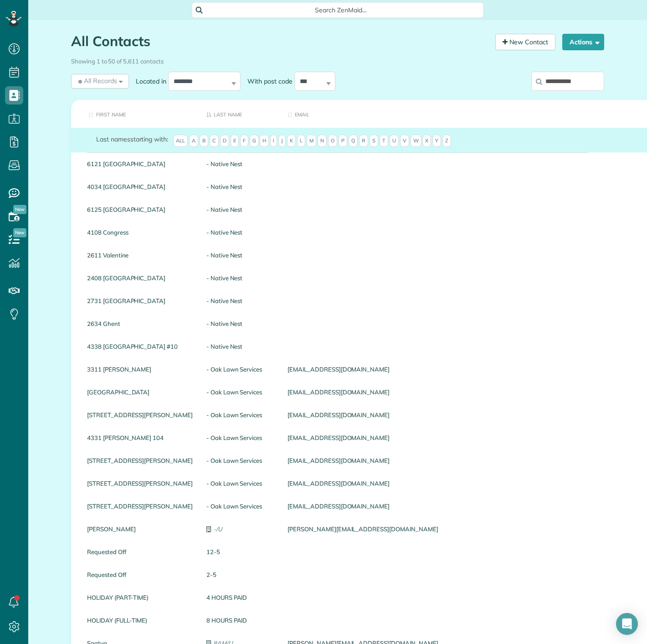 The height and width of the screenshot is (644, 647). Describe the element at coordinates (322, 141) in the screenshot. I see `span: N` at that location.